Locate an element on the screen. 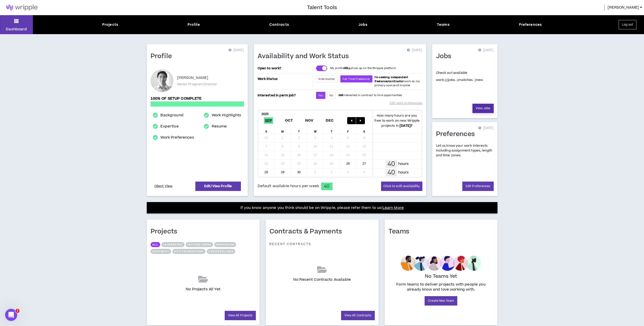  a: 4 is located at coordinates (458, 80).